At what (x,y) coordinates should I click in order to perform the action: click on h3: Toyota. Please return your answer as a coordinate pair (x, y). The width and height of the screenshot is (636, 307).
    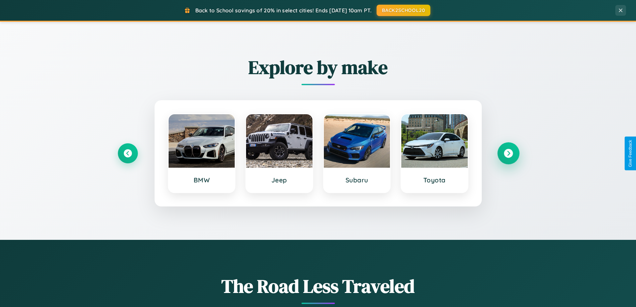
    Looking at the image, I should click on (434, 180).